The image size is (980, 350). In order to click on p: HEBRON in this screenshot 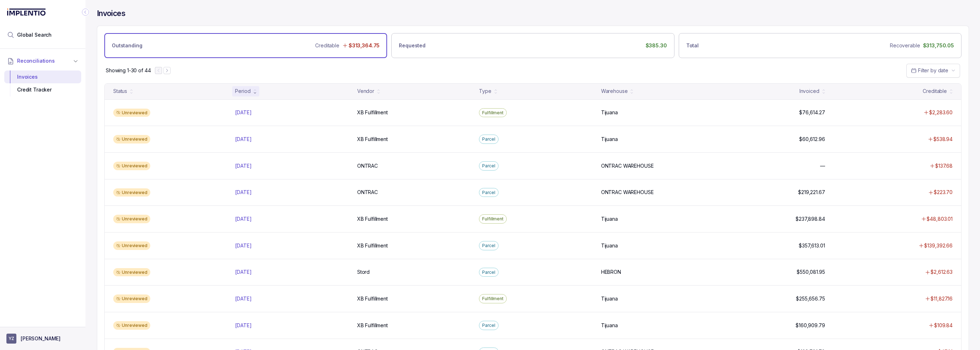, I will do `click(611, 272)`.